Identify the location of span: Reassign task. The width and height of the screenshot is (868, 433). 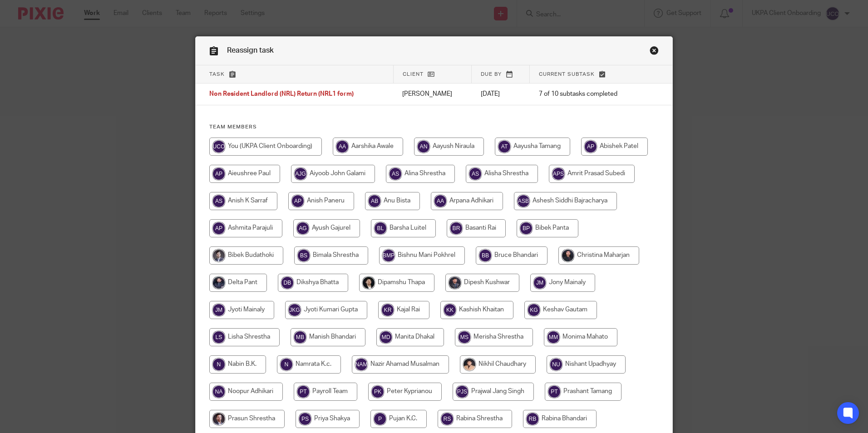
(250, 50).